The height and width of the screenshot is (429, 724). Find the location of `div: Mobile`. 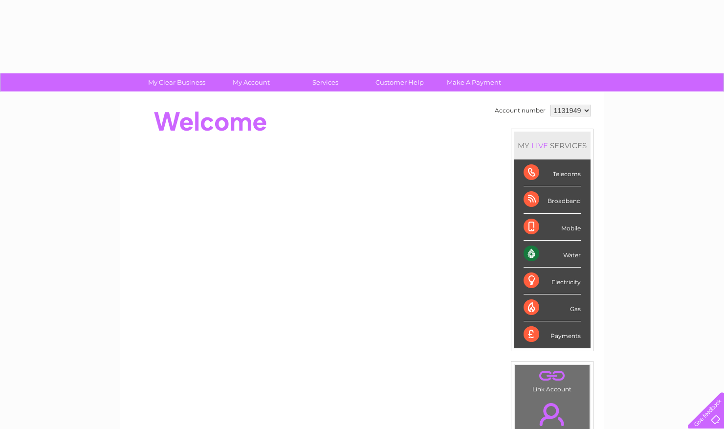

div: Mobile is located at coordinates (552, 227).